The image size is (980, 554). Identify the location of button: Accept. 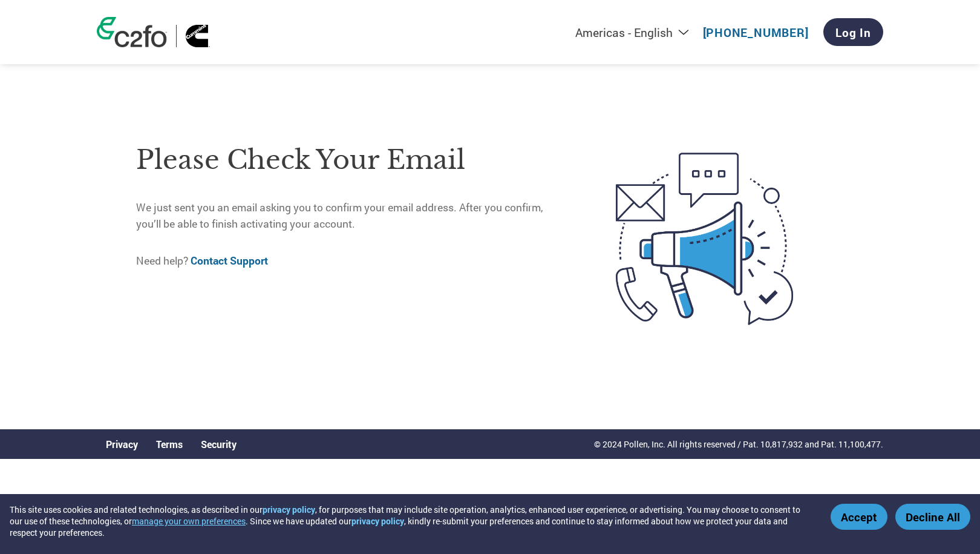
(859, 516).